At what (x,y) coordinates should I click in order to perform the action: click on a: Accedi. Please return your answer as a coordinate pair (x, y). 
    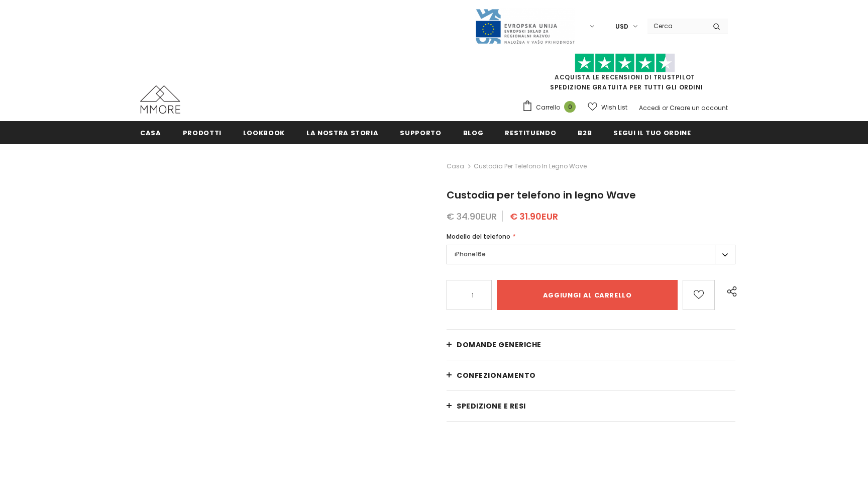
    Looking at the image, I should click on (650, 107).